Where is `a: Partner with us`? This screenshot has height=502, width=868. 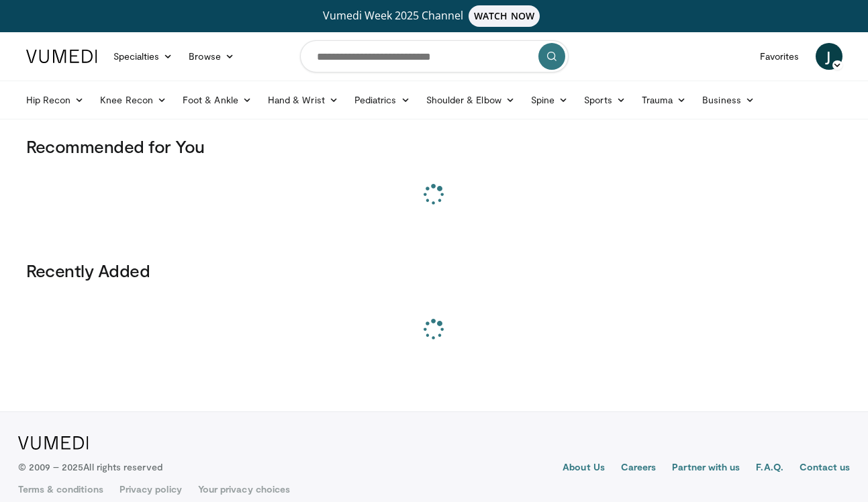
a: Partner with us is located at coordinates (705, 468).